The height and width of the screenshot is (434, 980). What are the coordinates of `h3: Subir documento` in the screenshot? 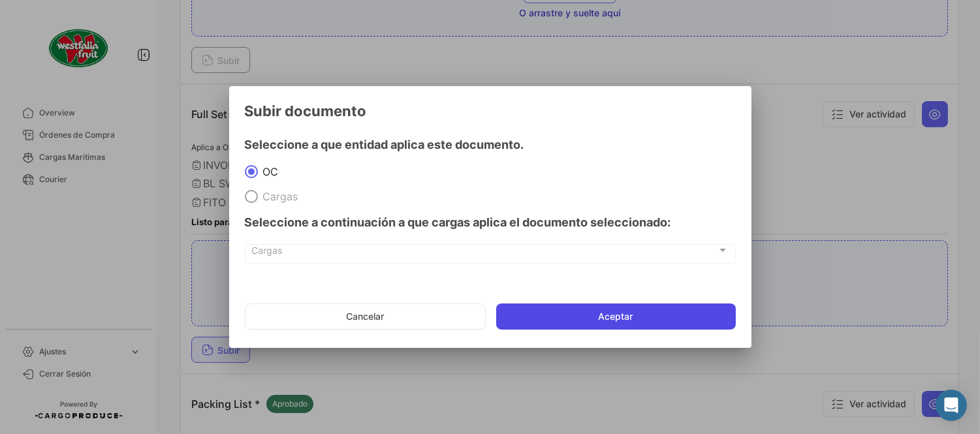 It's located at (490, 111).